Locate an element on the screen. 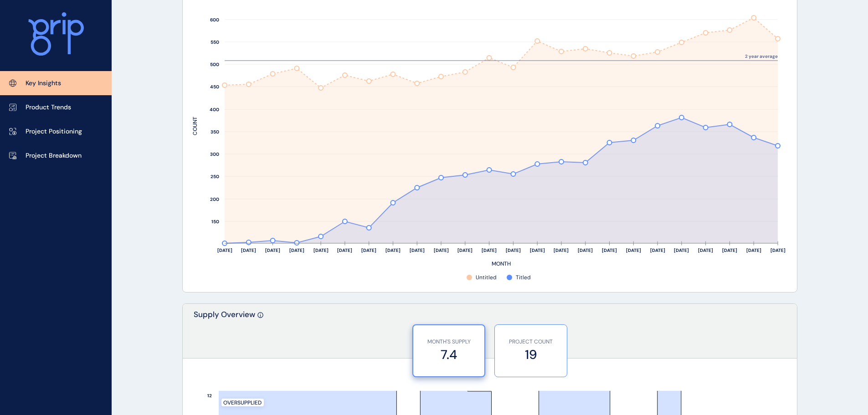  label: 7.4 is located at coordinates (449, 354).